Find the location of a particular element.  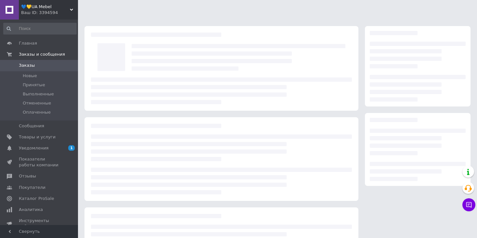

span: Выполненные is located at coordinates (38, 94).